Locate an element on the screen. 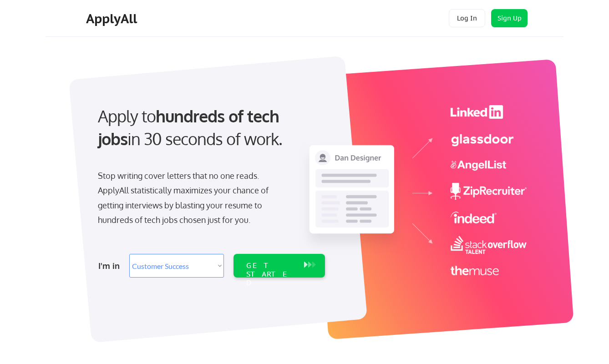 This screenshot has width=609, height=364. button: Sign Up is located at coordinates (509, 18).